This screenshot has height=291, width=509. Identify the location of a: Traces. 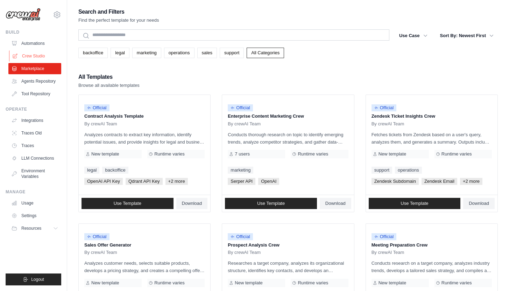
(35, 146).